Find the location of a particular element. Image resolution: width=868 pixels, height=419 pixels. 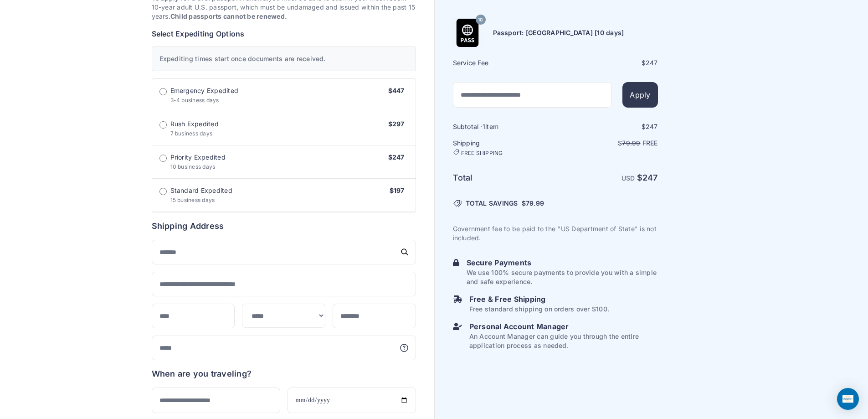

div: Open Intercom Messenger is located at coordinates (848, 399).